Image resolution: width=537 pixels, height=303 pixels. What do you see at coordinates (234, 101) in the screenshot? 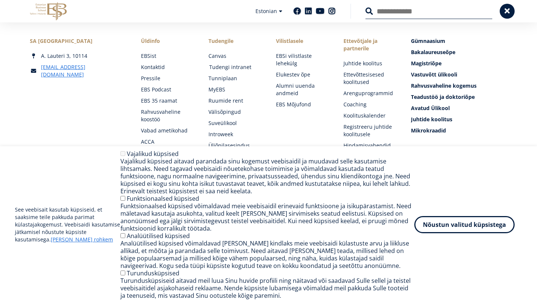
I see `a: Ruumide rent` at bounding box center [234, 101].